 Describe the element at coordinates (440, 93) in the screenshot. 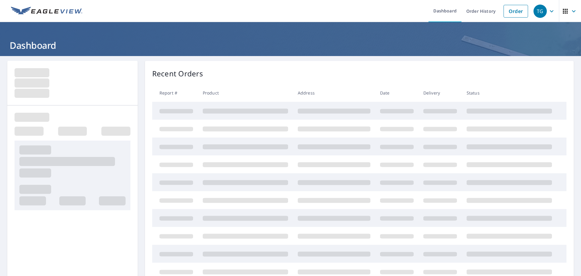

I see `th: Delivery` at that location.